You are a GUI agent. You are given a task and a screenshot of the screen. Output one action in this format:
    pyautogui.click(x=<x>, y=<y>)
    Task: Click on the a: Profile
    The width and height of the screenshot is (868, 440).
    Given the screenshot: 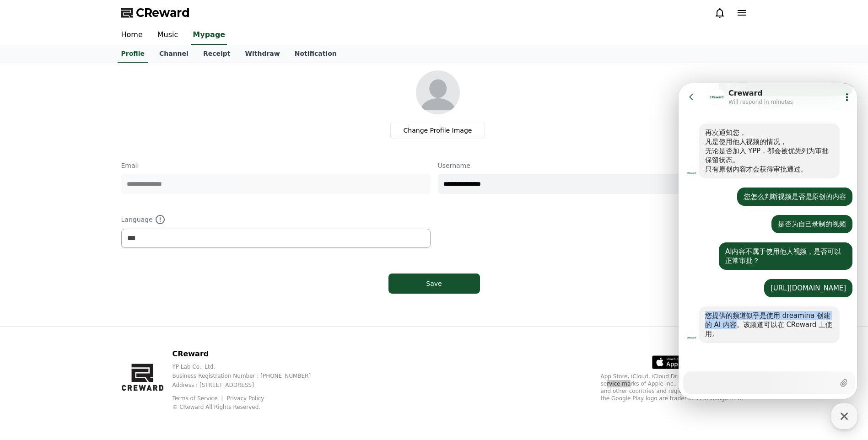 What is the action you would take?
    pyautogui.click(x=133, y=54)
    